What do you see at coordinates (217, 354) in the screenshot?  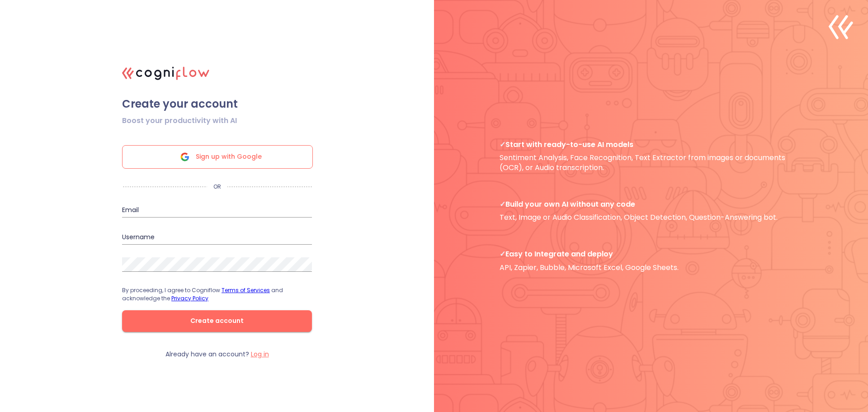 I see `p: Already have an account?` at bounding box center [217, 354].